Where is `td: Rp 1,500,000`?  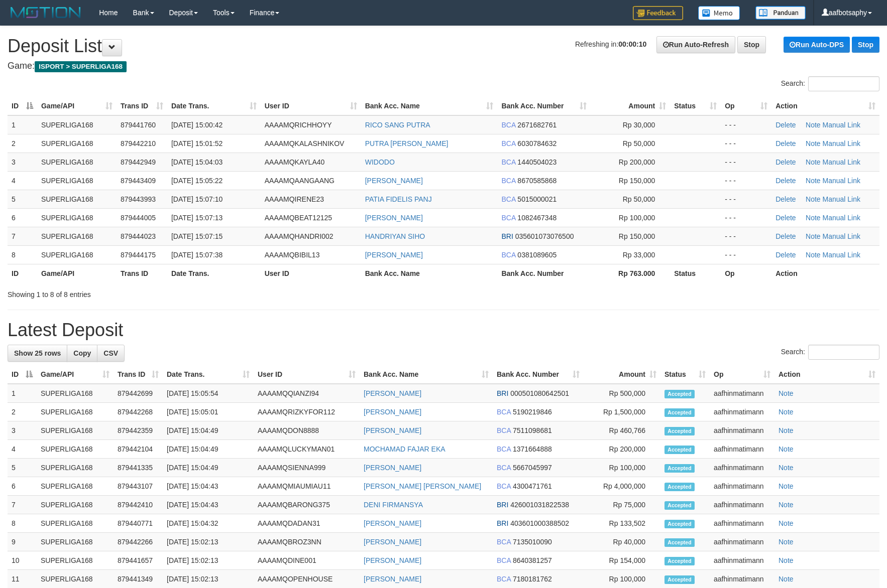 td: Rp 1,500,000 is located at coordinates (621, 412).